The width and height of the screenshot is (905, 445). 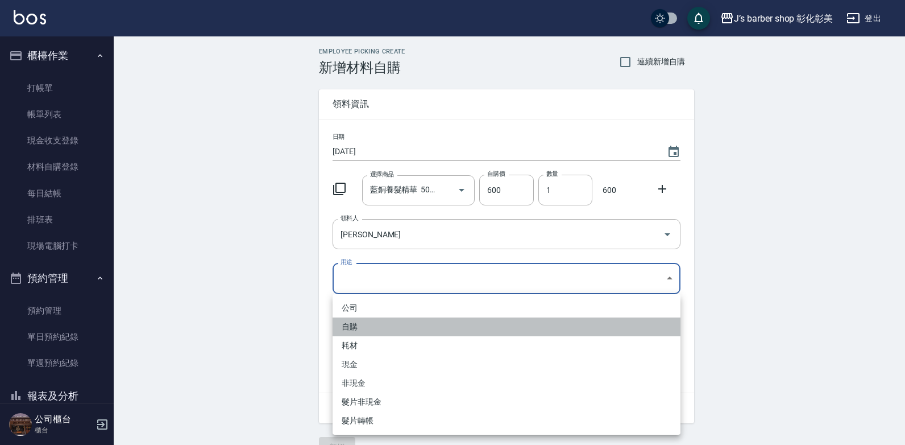 What do you see at coordinates (507, 420) in the screenshot?
I see `li: 髮片轉帳` at bounding box center [507, 420].